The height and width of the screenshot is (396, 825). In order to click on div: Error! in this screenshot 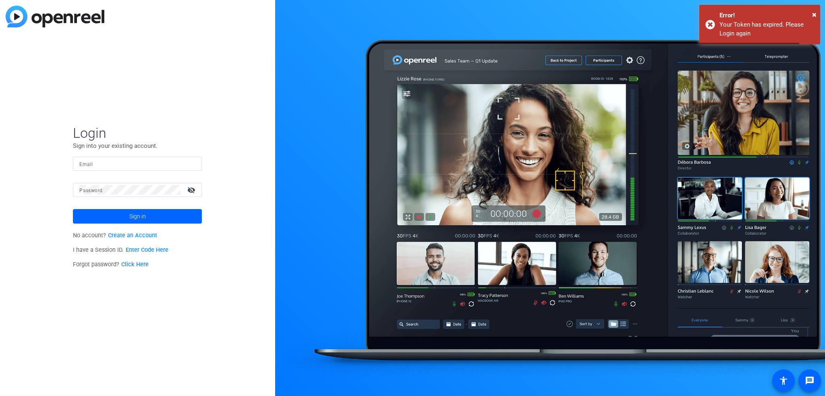, I will do `click(767, 15)`.